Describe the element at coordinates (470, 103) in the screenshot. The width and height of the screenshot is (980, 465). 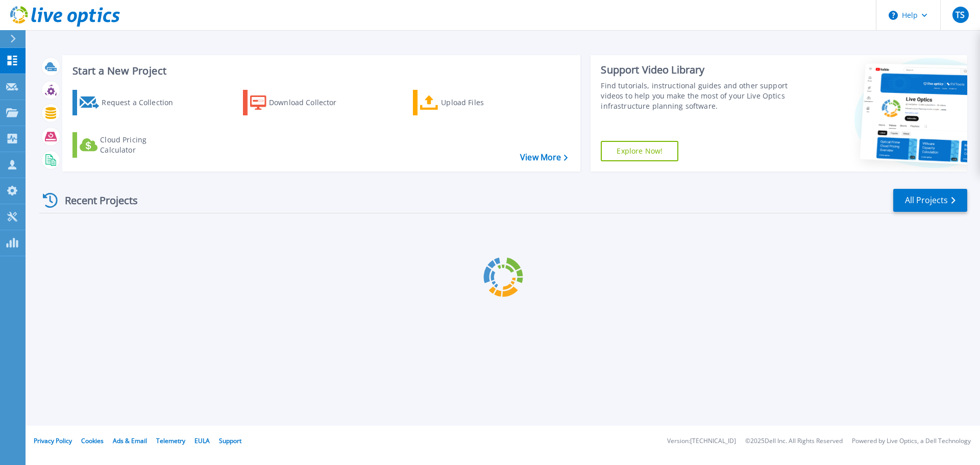
I see `a: Upload Files` at that location.